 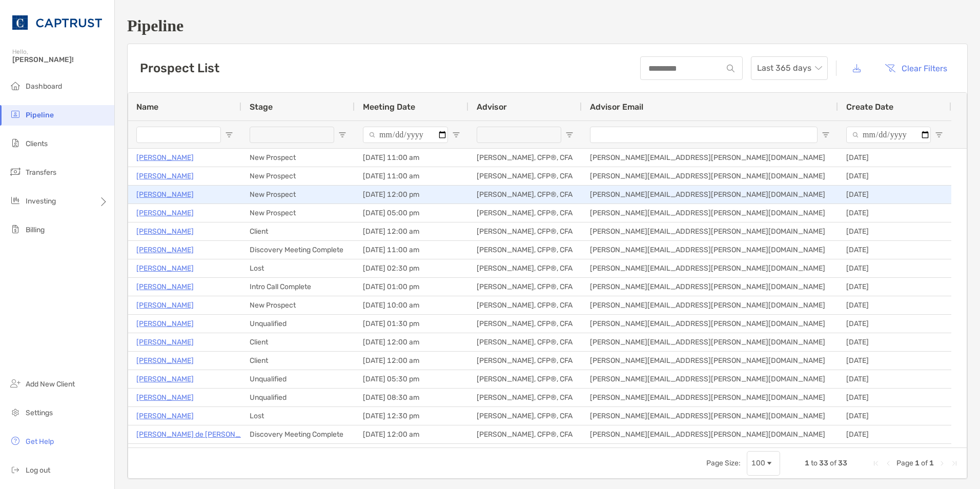 I want to click on button: Clear Filters, so click(x=916, y=68).